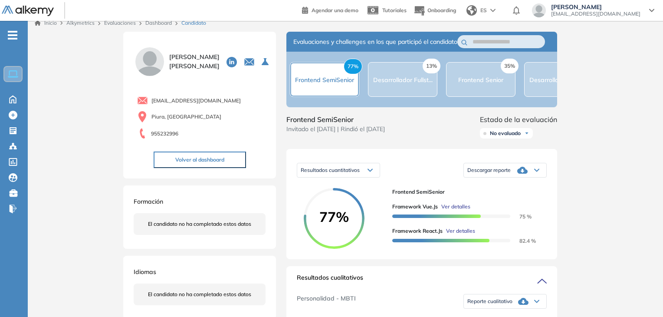 The image size is (663, 317). Describe the element at coordinates (471, 10) in the screenshot. I see `img: world` at that location.